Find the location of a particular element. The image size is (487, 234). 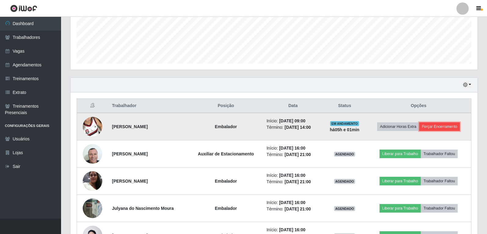

img: CoreUI Logo is located at coordinates (24, 8).